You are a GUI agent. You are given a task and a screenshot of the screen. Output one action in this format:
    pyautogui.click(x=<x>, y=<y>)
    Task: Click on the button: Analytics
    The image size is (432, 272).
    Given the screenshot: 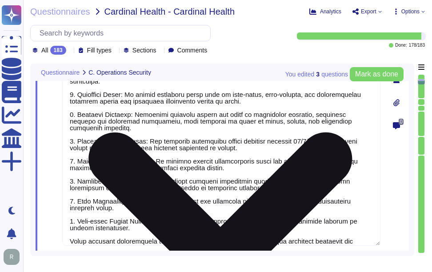 What is the action you would take?
    pyautogui.click(x=325, y=12)
    